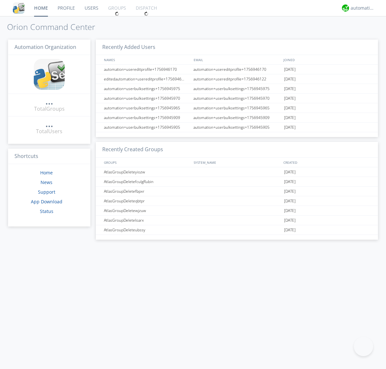  Describe the element at coordinates (237, 47) in the screenshot. I see `h3: Recently Added Users` at that location.